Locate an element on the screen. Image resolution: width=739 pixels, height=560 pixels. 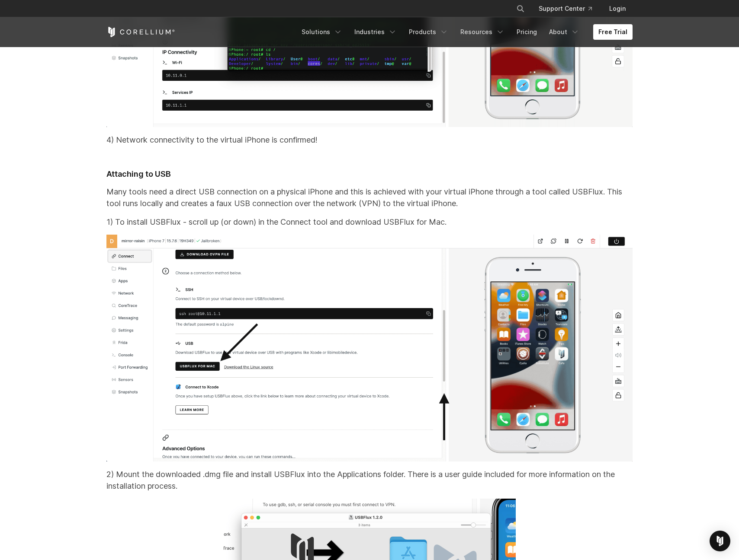
a: Free Trial is located at coordinates (612, 32).